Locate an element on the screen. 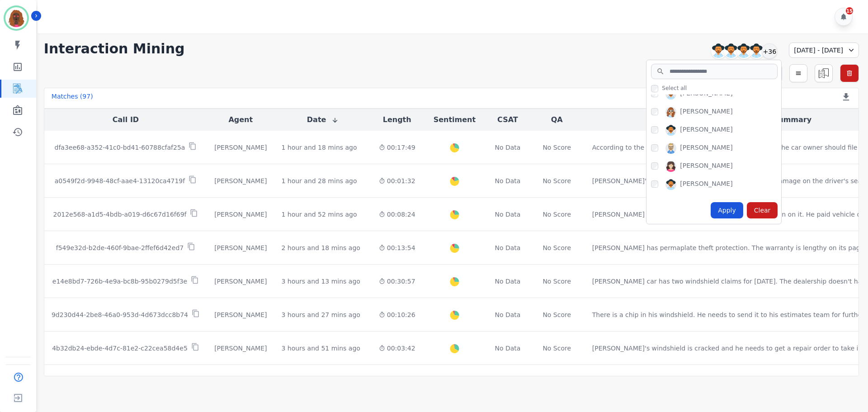 Image resolution: width=868 pixels, height=412 pixels. button: Sentiment is located at coordinates (455, 120).